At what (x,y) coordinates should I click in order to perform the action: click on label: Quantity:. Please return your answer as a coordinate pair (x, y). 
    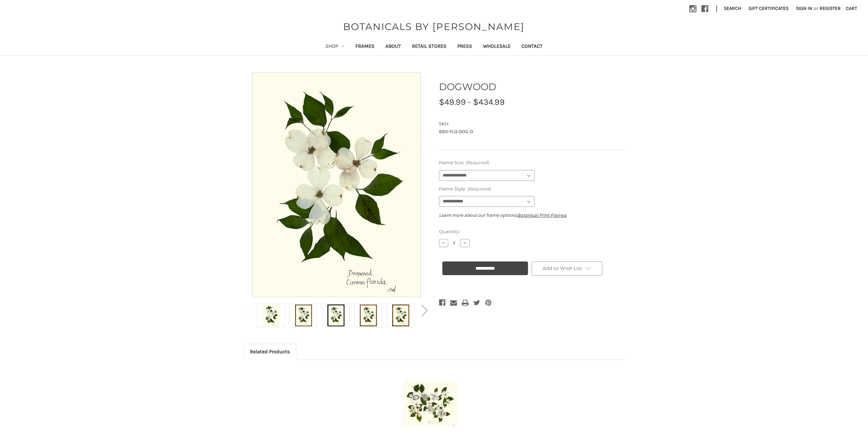
    Looking at the image, I should click on (532, 232).